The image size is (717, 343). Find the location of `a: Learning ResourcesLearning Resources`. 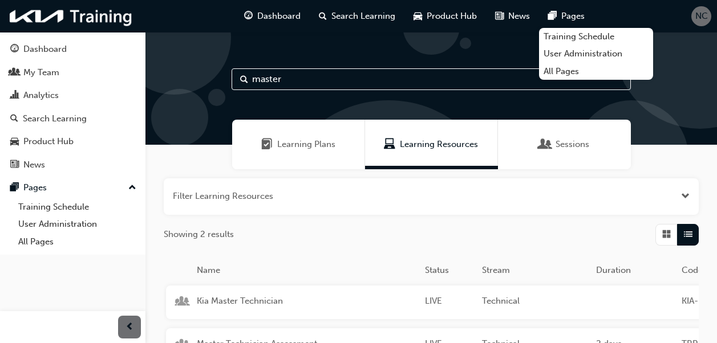

a: Learning ResourcesLearning Resources is located at coordinates (431, 144).